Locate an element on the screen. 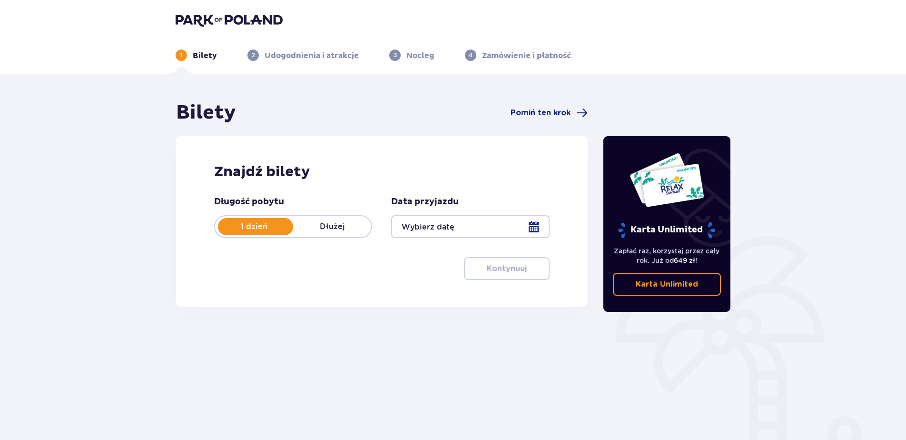 The height and width of the screenshot is (440, 906). img: Dwie karty całoroczne do Suntago z napisem 'UNLIMITED RELAX', na białym tle z tropikalnymi liśćmi... is located at coordinates (667, 180).